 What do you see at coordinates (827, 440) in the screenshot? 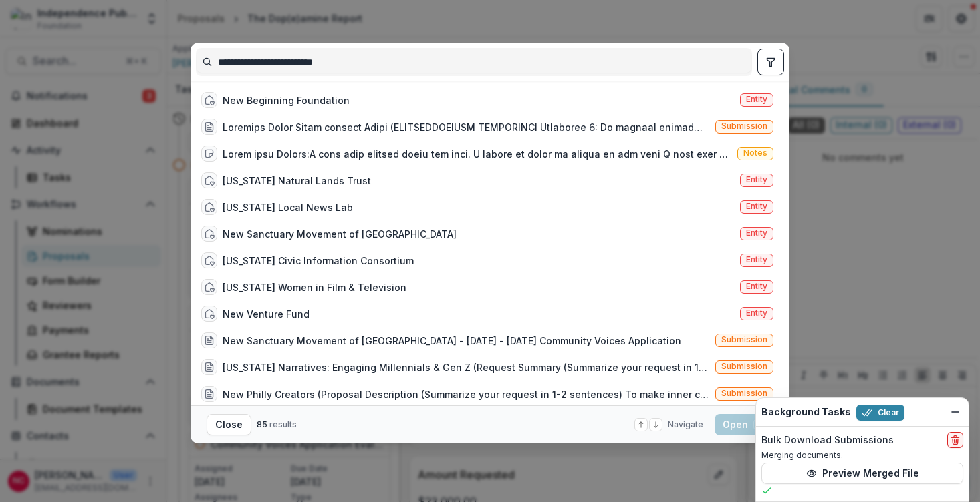
I see `h2: Bulk Download Submissions` at bounding box center [827, 440].